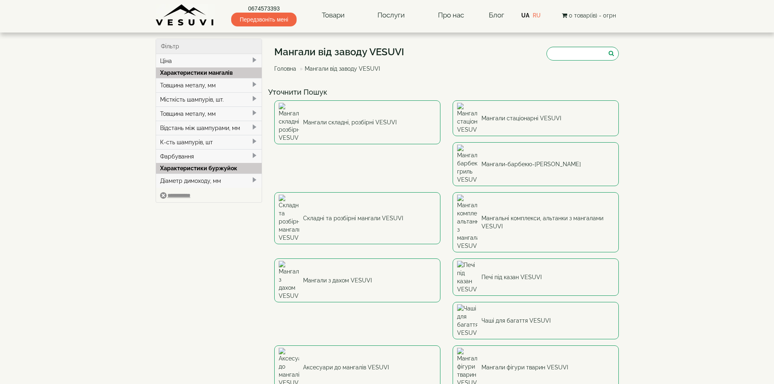 The image size is (774, 384). I want to click on span: Передзвоніть мені, so click(264, 20).